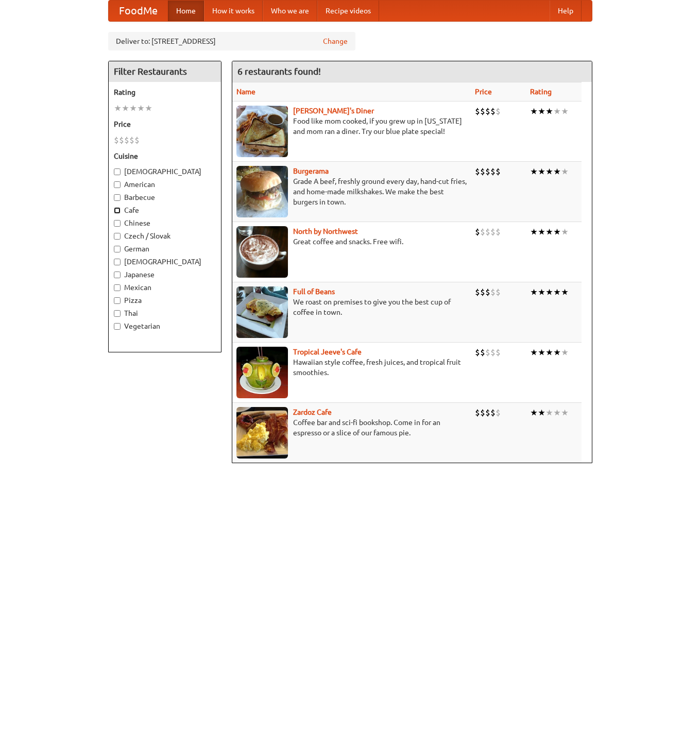 The height and width of the screenshot is (729, 700). What do you see at coordinates (165, 287) in the screenshot?
I see `label: Mexican` at bounding box center [165, 287].